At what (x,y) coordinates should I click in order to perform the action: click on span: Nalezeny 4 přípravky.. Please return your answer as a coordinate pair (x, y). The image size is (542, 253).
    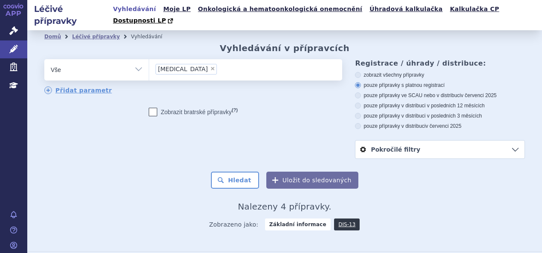
    Looking at the image, I should click on (285, 207).